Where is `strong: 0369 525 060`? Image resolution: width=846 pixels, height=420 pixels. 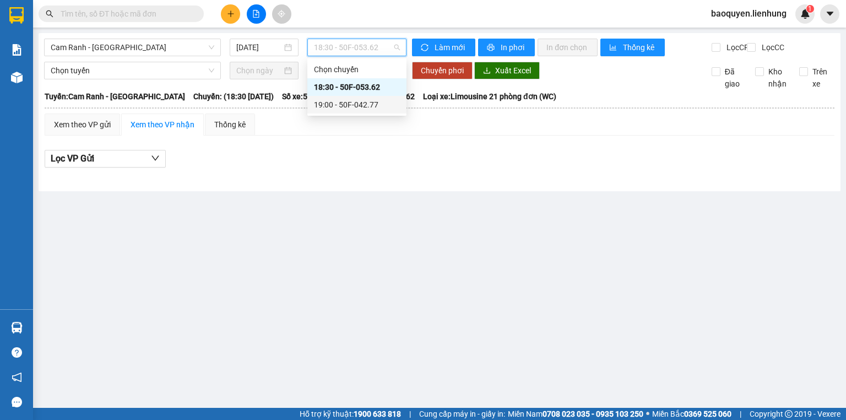 strong: 0369 525 060 is located at coordinates (707, 413).